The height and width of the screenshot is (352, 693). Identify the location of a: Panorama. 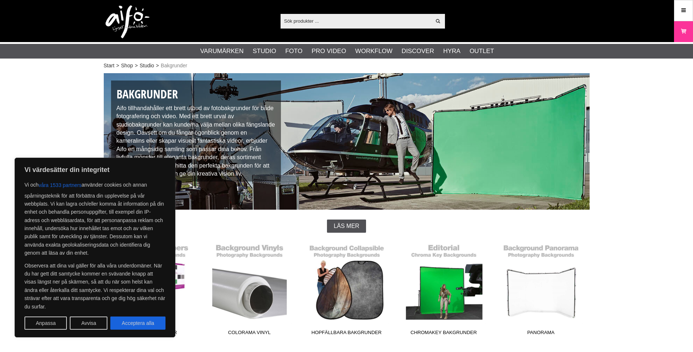
(541, 289).